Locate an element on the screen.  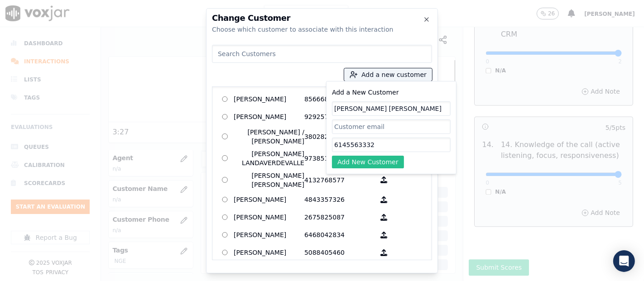
p: 3802822863 is located at coordinates (339, 137).